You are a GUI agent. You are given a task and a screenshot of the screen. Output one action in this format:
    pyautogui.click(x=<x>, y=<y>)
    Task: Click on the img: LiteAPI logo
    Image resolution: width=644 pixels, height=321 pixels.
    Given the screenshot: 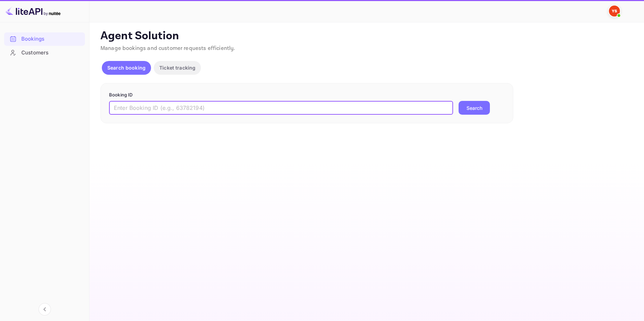 What is the action you would take?
    pyautogui.click(x=33, y=11)
    